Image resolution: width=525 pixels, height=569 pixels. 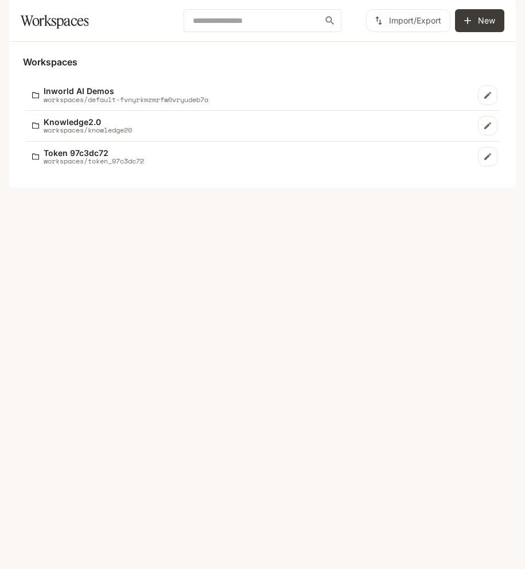 What do you see at coordinates (251, 126) in the screenshot?
I see `a: Knowledge2.0workspaces/knowledge20` at bounding box center [251, 126].